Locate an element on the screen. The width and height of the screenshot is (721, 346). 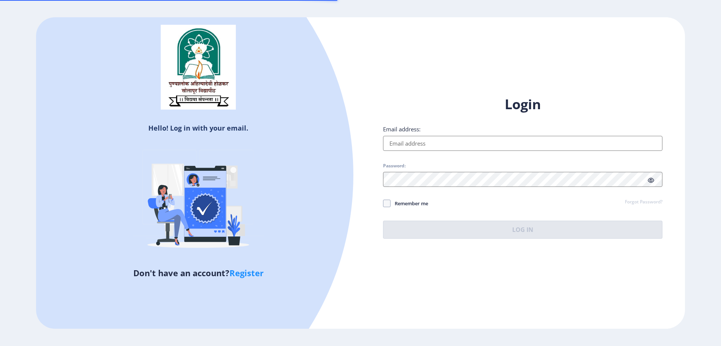
input: Email address is located at coordinates (522, 143).